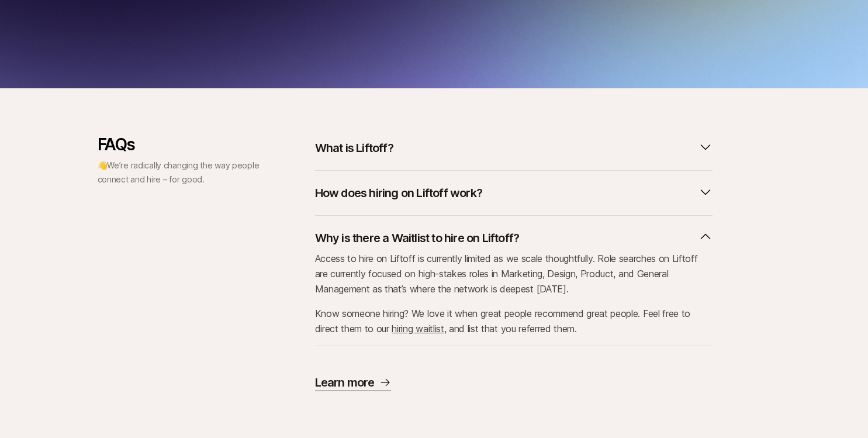 Image resolution: width=868 pixels, height=438 pixels. Describe the element at coordinates (514, 274) in the screenshot. I see `p: Access to hire on Liftoff is currently limited as we scale thoughtfully. Role searches on Liftoff...` at that location.